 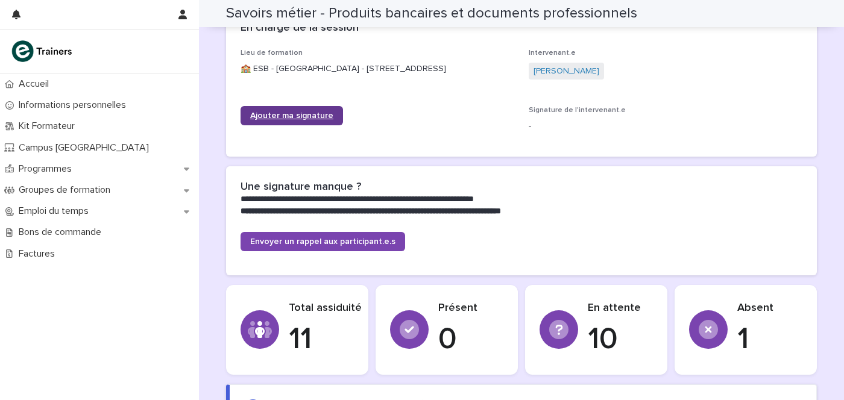 What do you see at coordinates (471, 340) in the screenshot?
I see `p: 0` at bounding box center [471, 340].